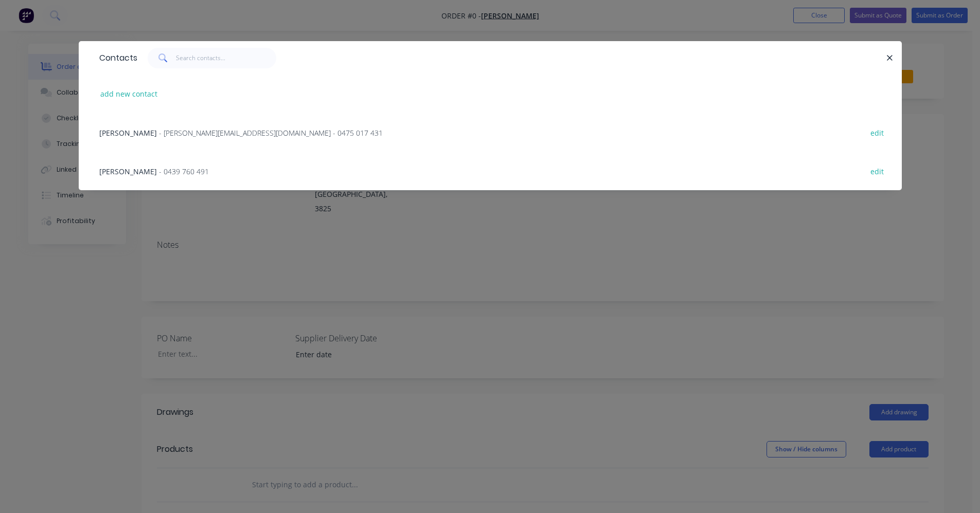  I want to click on div: Contacts, so click(116, 58).